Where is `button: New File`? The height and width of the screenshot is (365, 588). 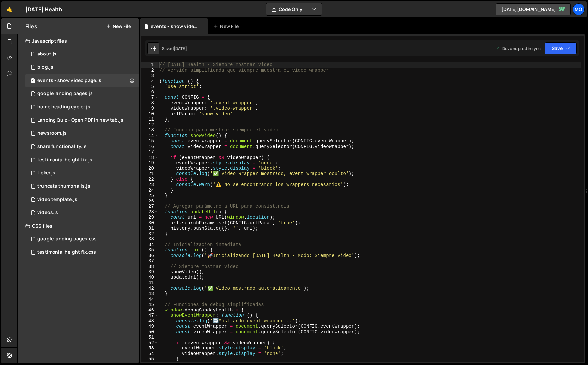
button: New File is located at coordinates (118, 26).